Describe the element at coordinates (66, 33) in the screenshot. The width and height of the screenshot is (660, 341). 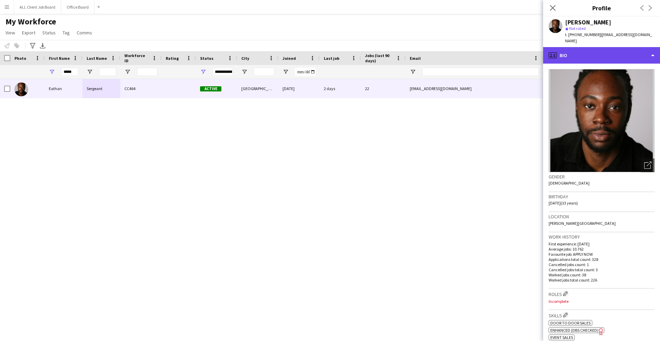
I see `a: Tag` at that location.